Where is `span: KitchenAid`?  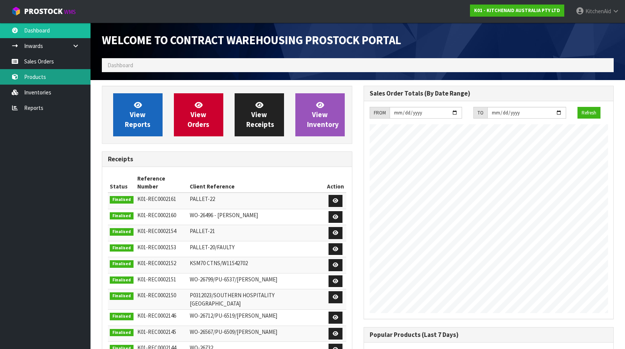 span: KitchenAid is located at coordinates (599, 11).